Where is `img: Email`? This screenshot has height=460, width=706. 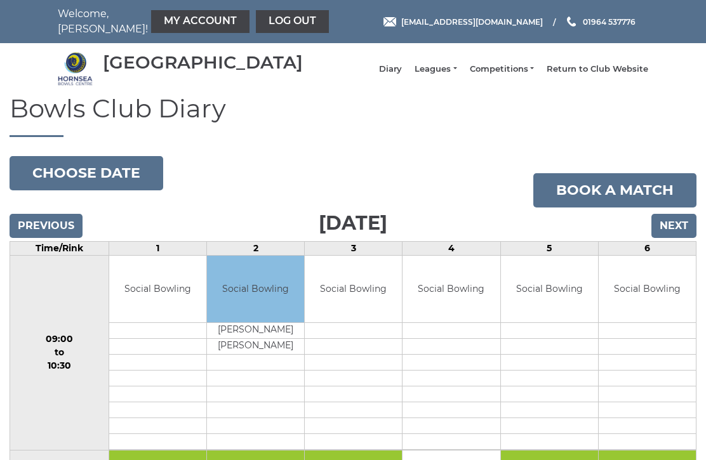
img: Email is located at coordinates (390, 22).